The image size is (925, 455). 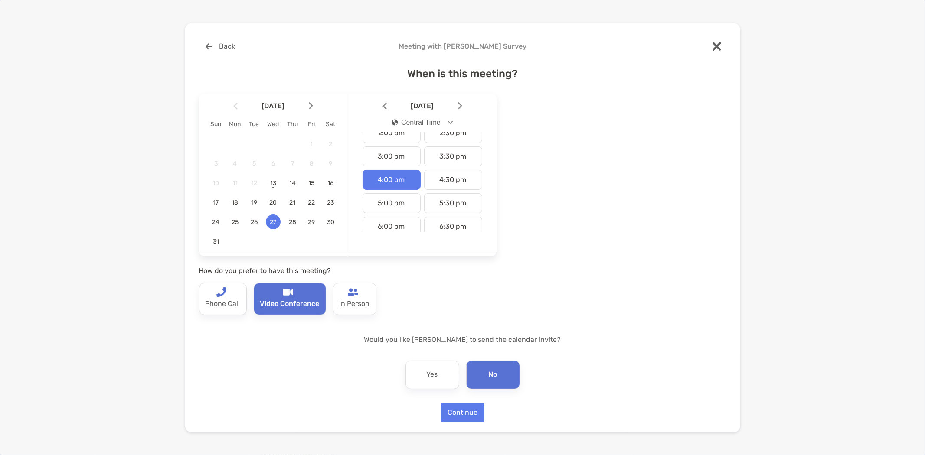 I want to click on span: 12, so click(x=254, y=183).